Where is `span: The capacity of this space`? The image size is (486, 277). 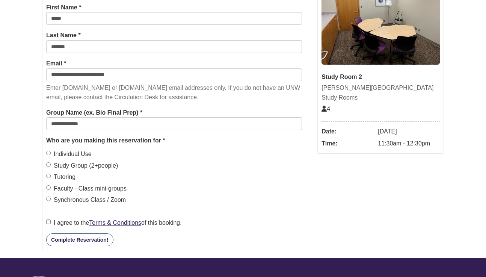
span: The capacity of this space is located at coordinates (325, 108).